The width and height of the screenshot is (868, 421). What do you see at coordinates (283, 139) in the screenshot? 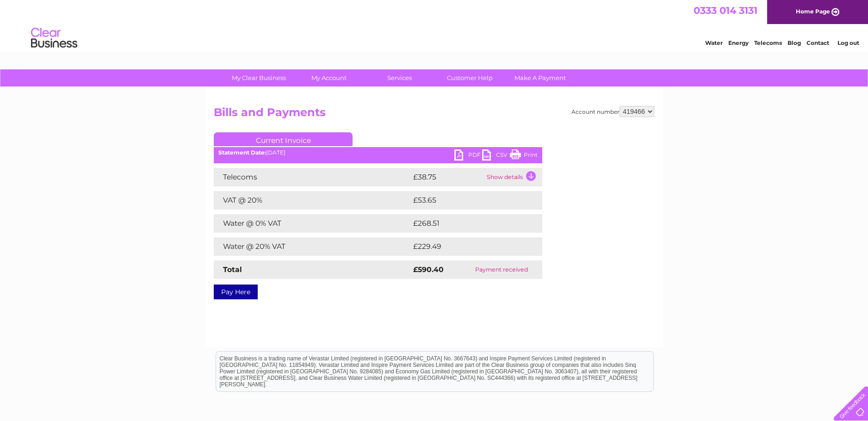
I see `a: Current Invoice` at bounding box center [283, 139].